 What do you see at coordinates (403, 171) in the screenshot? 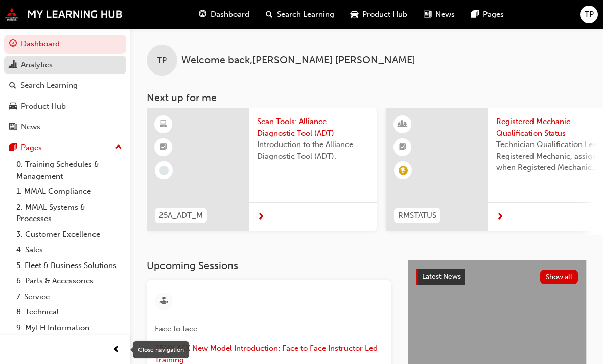
I see `span: learningRecordVerb_ACHIEVE-icon` at bounding box center [403, 171].